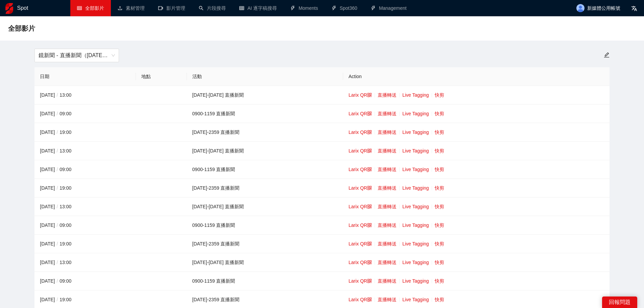 The height and width of the screenshot is (308, 644). Describe the element at coordinates (581, 8) in the screenshot. I see `img: avatar` at that location.